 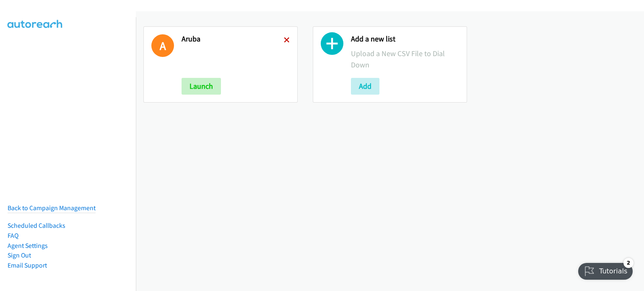 What do you see at coordinates (201, 86) in the screenshot?
I see `button: Launch` at bounding box center [201, 86].